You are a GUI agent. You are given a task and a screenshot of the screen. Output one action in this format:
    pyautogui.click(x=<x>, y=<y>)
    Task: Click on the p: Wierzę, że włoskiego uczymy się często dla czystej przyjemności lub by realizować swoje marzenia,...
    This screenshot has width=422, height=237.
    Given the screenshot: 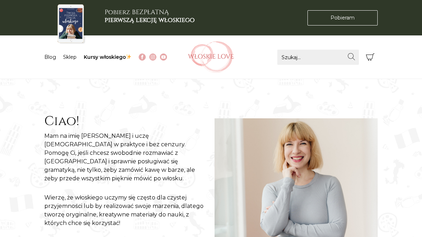 What is the action you would take?
    pyautogui.click(x=126, y=211)
    